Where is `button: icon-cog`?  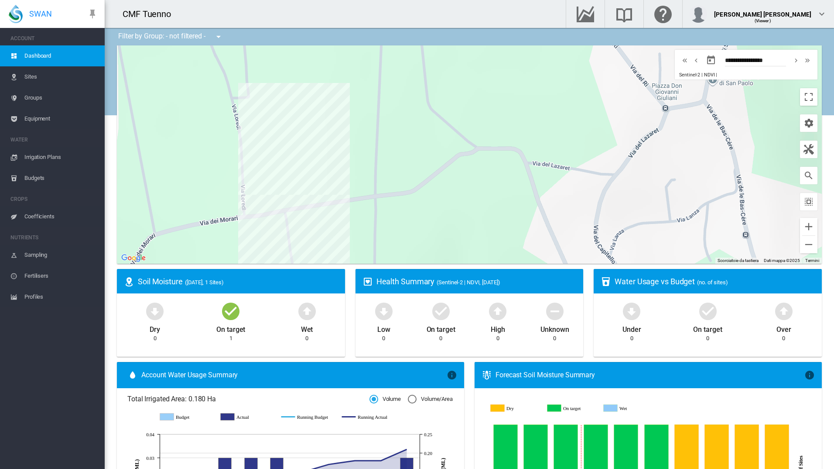 button: icon-cog is located at coordinates (809, 123).